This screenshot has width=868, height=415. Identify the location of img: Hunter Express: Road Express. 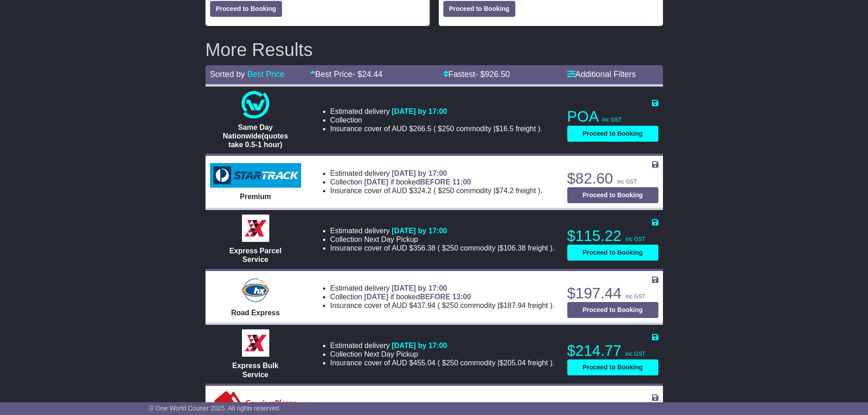
(255, 290).